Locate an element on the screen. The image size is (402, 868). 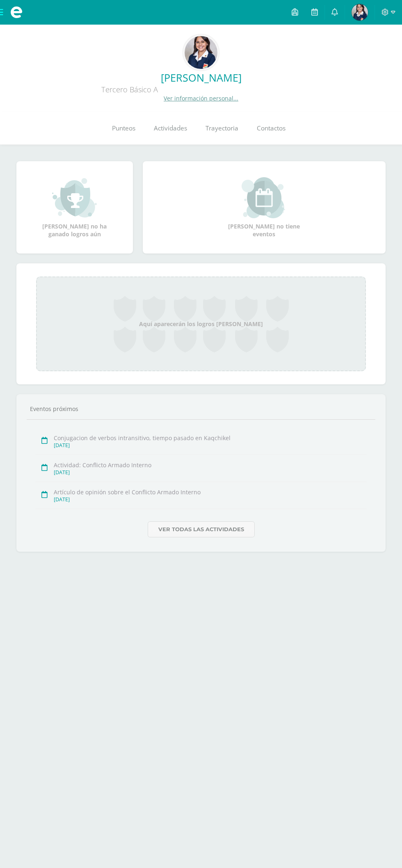
div: Conjugacion de verbos intransitivo, tiempo pasado en Kaqchikel is located at coordinates (210, 437).